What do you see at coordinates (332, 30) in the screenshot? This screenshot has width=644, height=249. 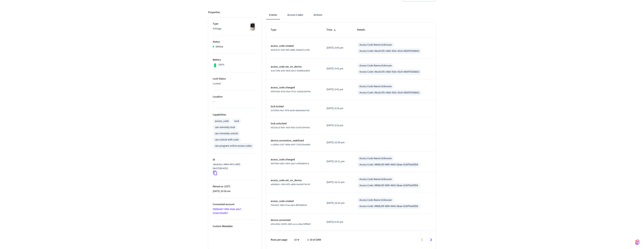 I see `span: Time` at bounding box center [332, 30].